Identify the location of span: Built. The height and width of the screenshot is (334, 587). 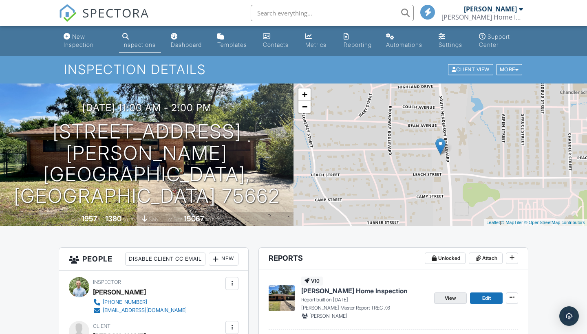
(76, 219).